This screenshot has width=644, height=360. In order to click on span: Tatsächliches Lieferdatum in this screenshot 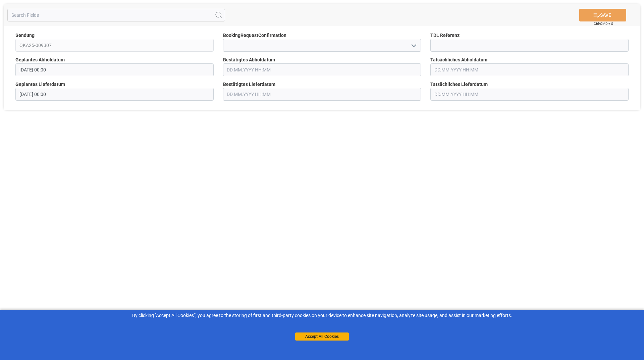, I will do `click(459, 84)`.